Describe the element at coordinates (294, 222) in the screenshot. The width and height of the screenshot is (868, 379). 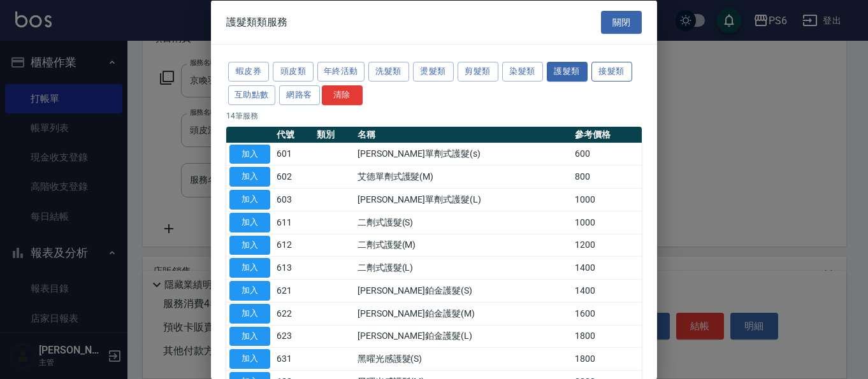
I see `td: 611` at that location.